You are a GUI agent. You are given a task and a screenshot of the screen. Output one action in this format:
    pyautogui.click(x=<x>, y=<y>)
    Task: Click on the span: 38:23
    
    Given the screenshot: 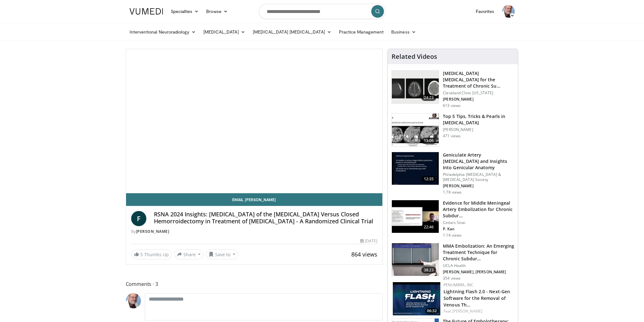 What is the action you would take?
    pyautogui.click(x=429, y=270)
    